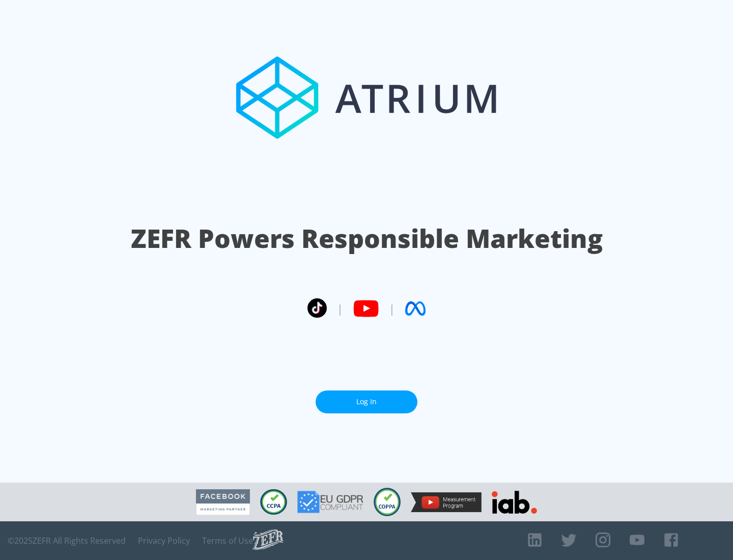  I want to click on img: CCPA Compliant, so click(274, 502).